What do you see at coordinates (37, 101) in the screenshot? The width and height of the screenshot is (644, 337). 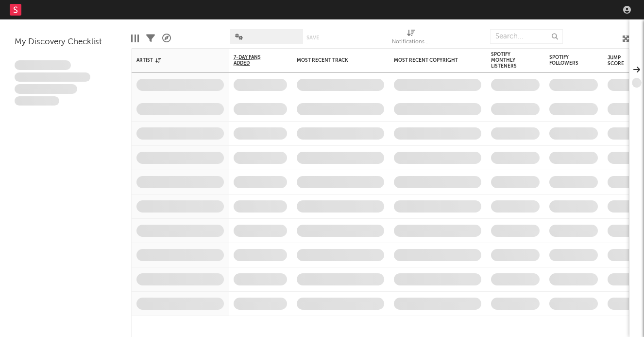 I see `span: Aliquam viverra` at bounding box center [37, 101].